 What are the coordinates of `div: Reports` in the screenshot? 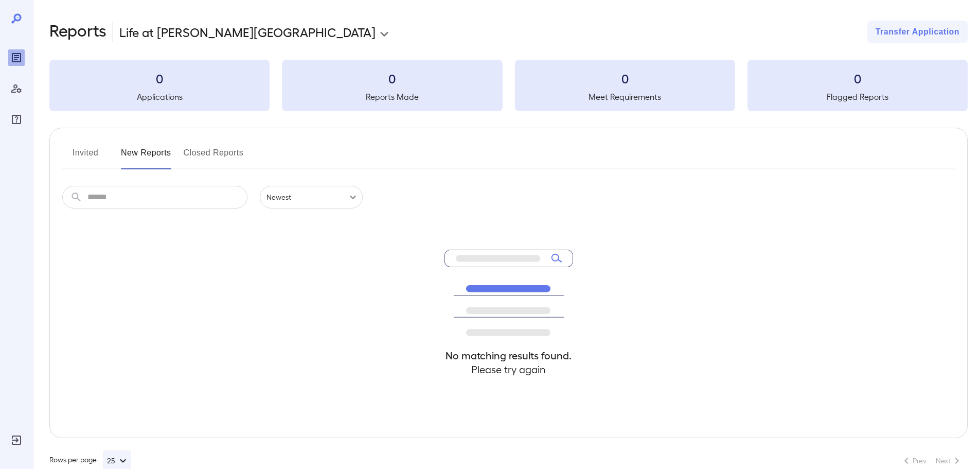 It's located at (16, 58).